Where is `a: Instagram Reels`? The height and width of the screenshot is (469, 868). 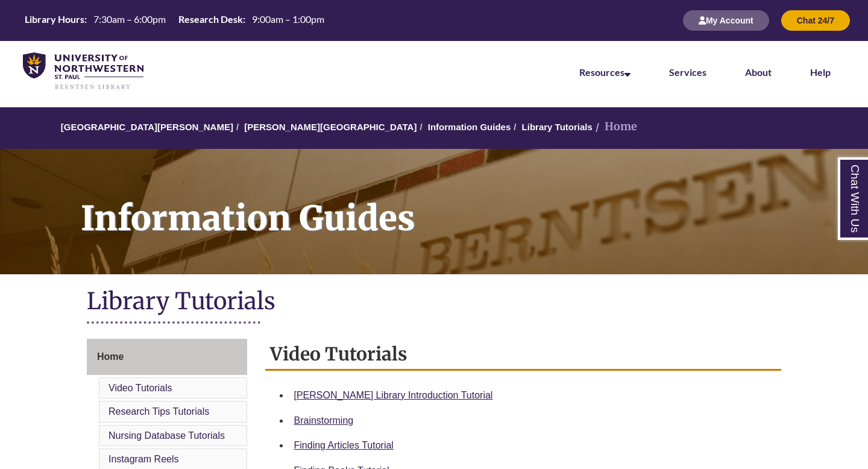
a: Instagram Reels is located at coordinates (144, 458).